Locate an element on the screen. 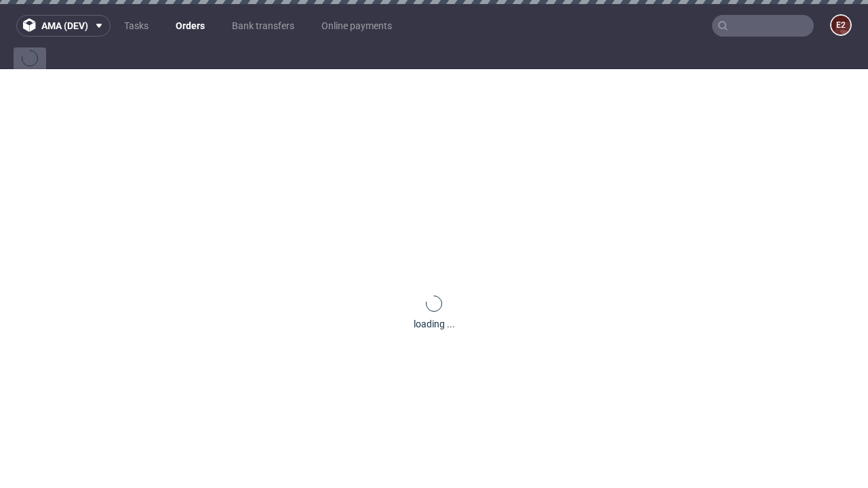 The height and width of the screenshot is (488, 868). a: Orders is located at coordinates (190, 25).